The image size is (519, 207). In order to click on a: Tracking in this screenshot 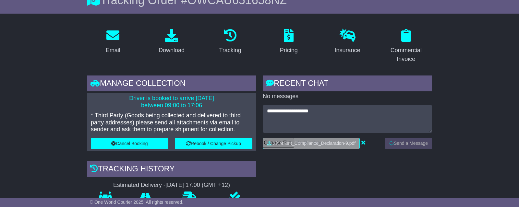, I will do `click(230, 42)`.